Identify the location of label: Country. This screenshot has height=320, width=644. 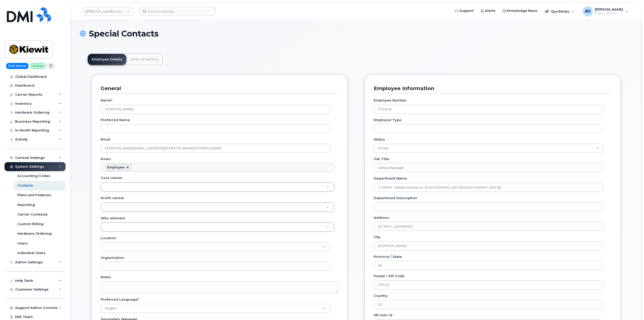
(381, 296).